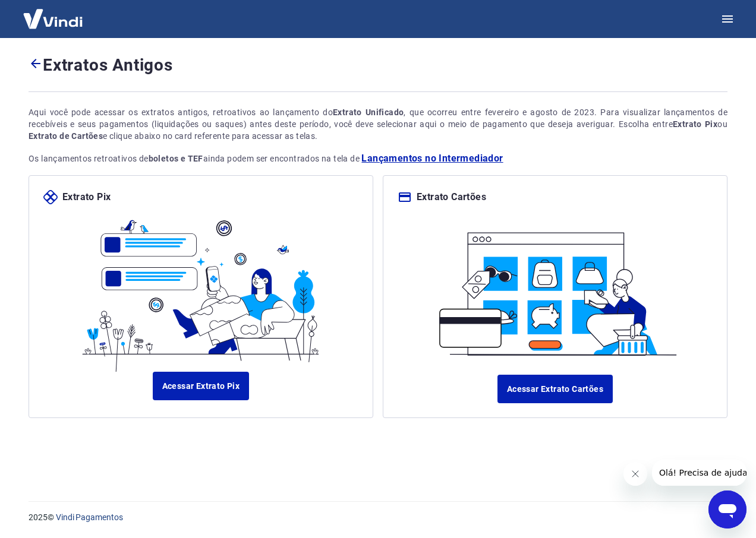  What do you see at coordinates (53, 13) in the screenshot?
I see `span: Olá! Precisa de ajuda?` at bounding box center [53, 13].